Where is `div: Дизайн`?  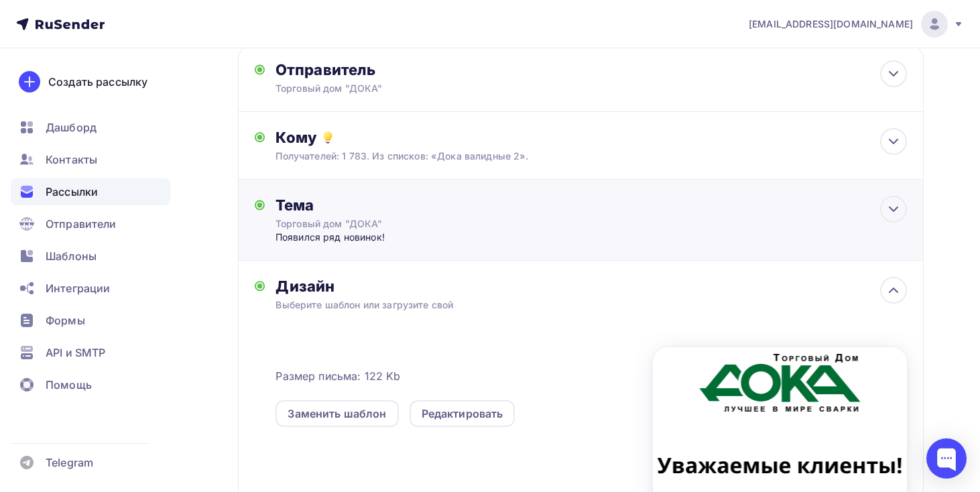 div: Дизайн is located at coordinates (592, 286).